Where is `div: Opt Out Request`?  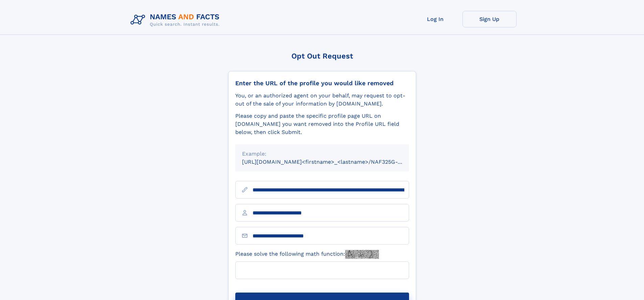
div: Opt Out Request is located at coordinates (322, 56).